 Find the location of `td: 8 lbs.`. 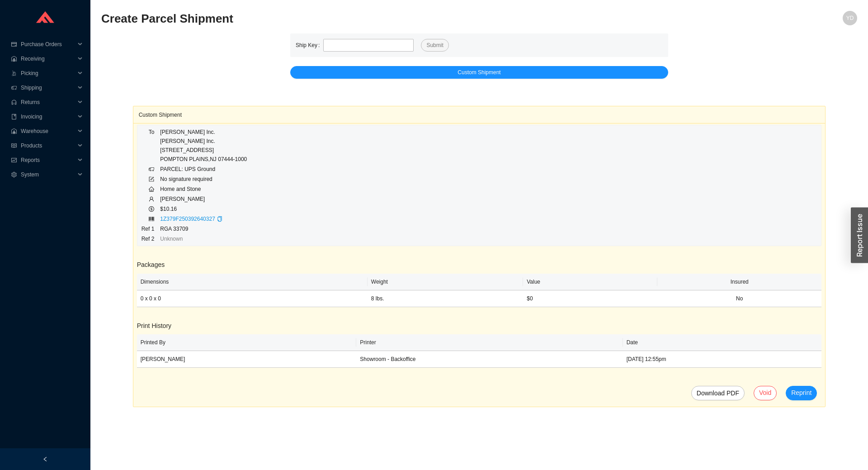

td: 8 lbs. is located at coordinates (446, 299).